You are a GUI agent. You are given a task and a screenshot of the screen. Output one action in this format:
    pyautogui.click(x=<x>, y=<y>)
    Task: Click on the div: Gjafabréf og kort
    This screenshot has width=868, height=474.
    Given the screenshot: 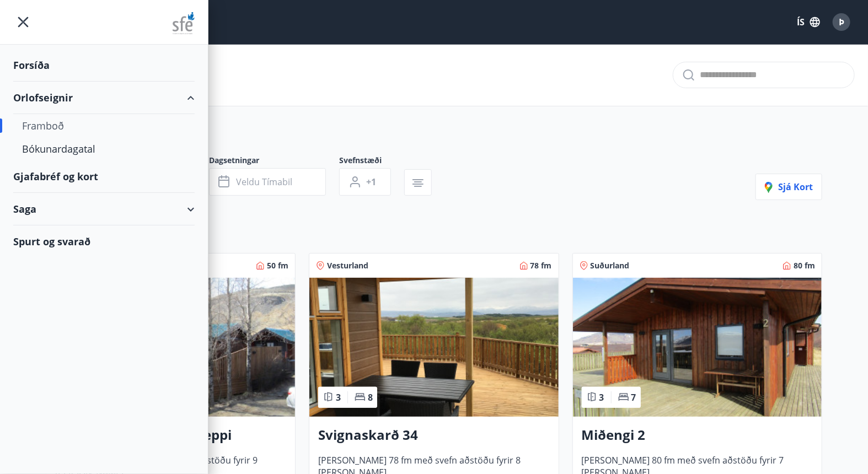 What is the action you would take?
    pyautogui.click(x=104, y=176)
    